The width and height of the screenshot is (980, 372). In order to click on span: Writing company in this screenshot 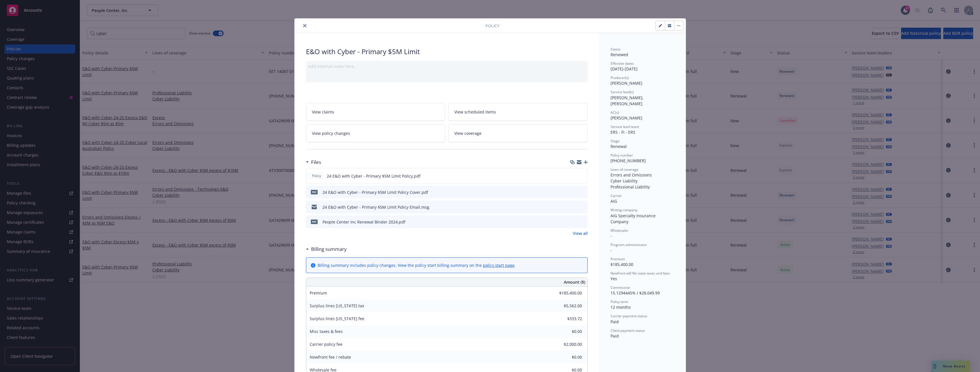, I will do `click(624, 210)`.